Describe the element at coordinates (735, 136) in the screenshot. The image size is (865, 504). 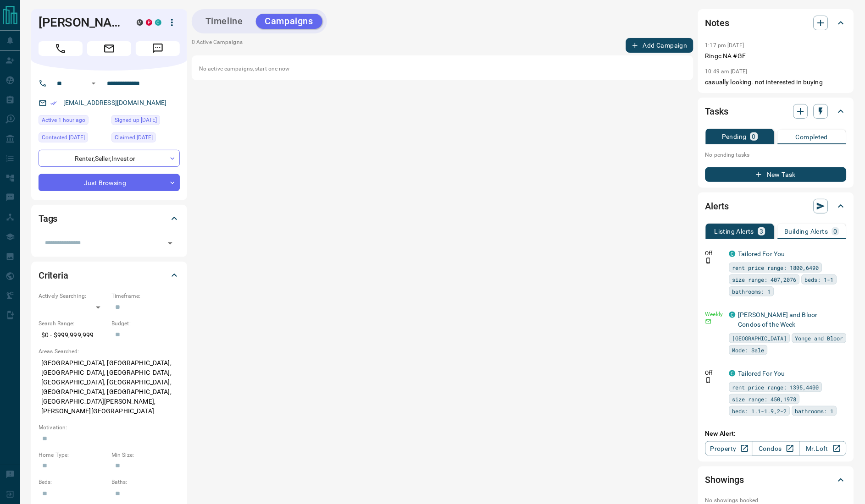
I see `p: Pending` at that location.